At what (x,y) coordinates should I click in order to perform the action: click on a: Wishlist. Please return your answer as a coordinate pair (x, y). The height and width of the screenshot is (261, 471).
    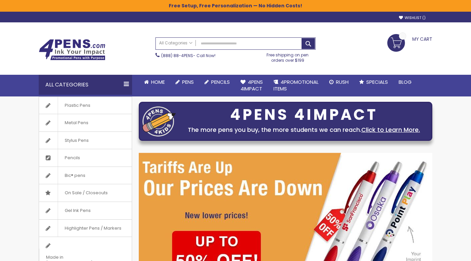
    Looking at the image, I should click on (412, 18).